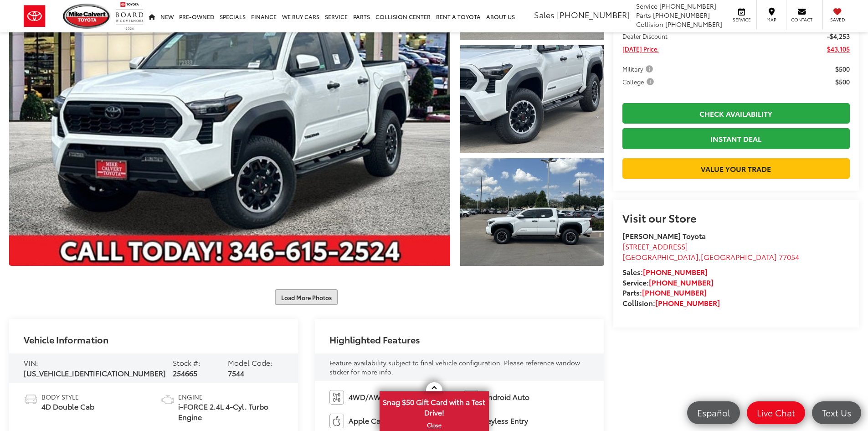 Image resolution: width=868 pixels, height=431 pixels. Describe the element at coordinates (336, 397) in the screenshot. I see `img: 4WD/AWD` at that location.